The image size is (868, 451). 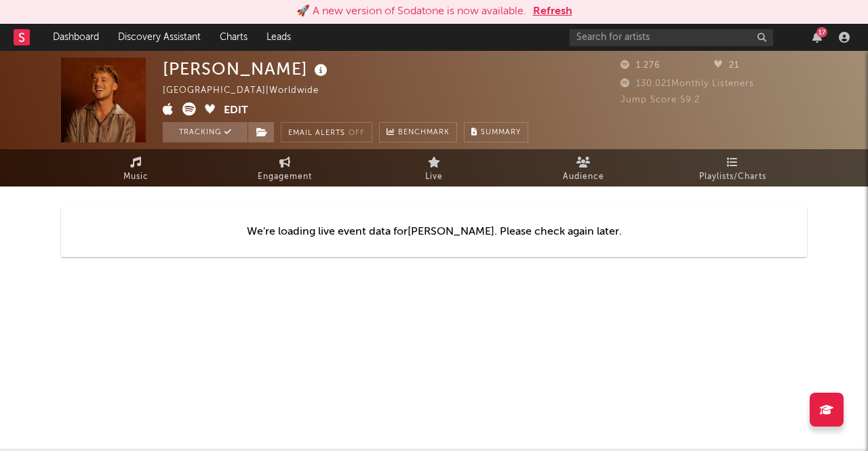 What do you see at coordinates (284, 177) in the screenshot?
I see `span: Engagement` at bounding box center [284, 177].